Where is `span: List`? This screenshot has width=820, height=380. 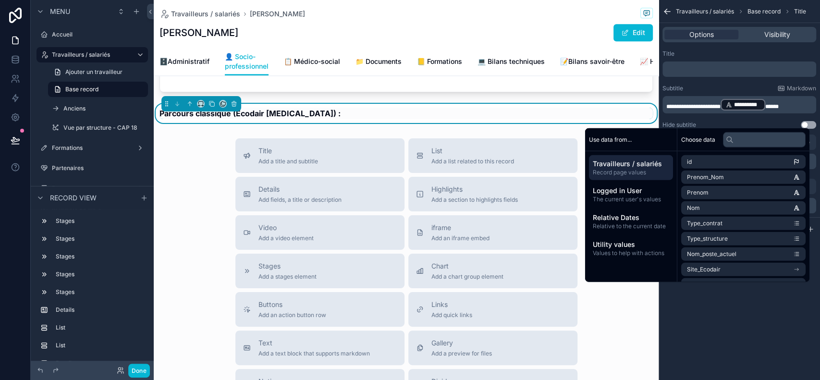
span: List is located at coordinates (473, 151).